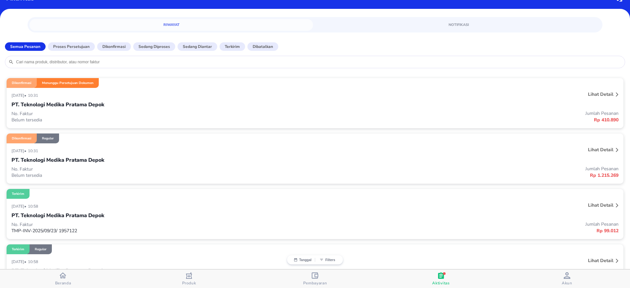 The width and height of the screenshot is (630, 288). What do you see at coordinates (34, 206) in the screenshot?
I see `p: 10:58` at bounding box center [34, 206].